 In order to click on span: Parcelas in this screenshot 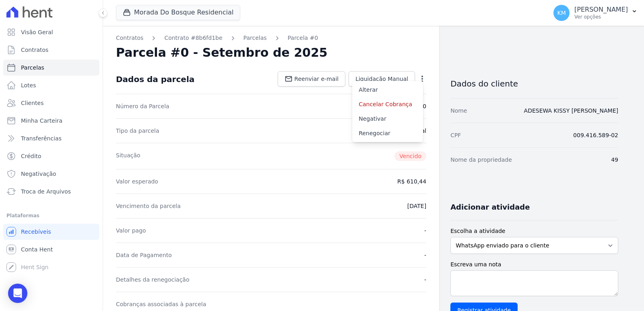, I will do `click(33, 68)`.